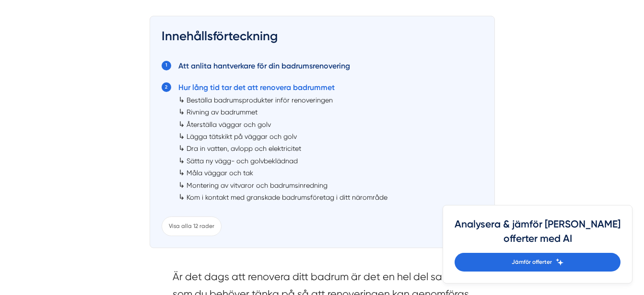 The height and width of the screenshot is (295, 644). Describe the element at coordinates (229, 124) in the screenshot. I see `a: Återställa väggar och golv` at that location.